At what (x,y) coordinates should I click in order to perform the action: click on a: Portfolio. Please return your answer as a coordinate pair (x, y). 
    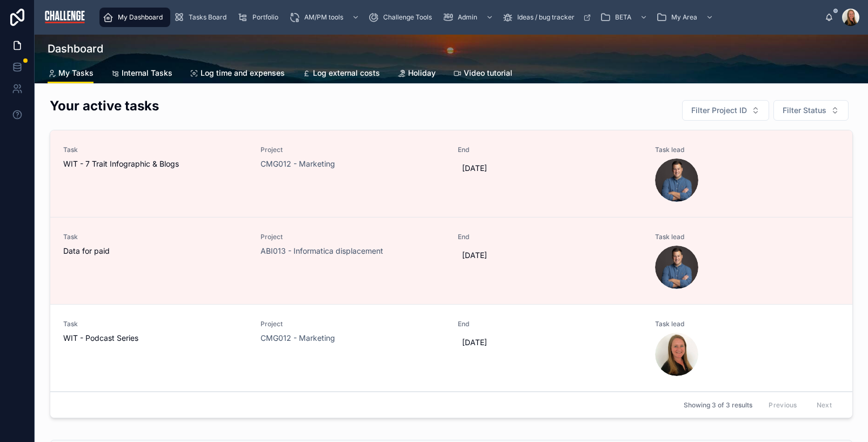
    Looking at the image, I should click on (260, 17).